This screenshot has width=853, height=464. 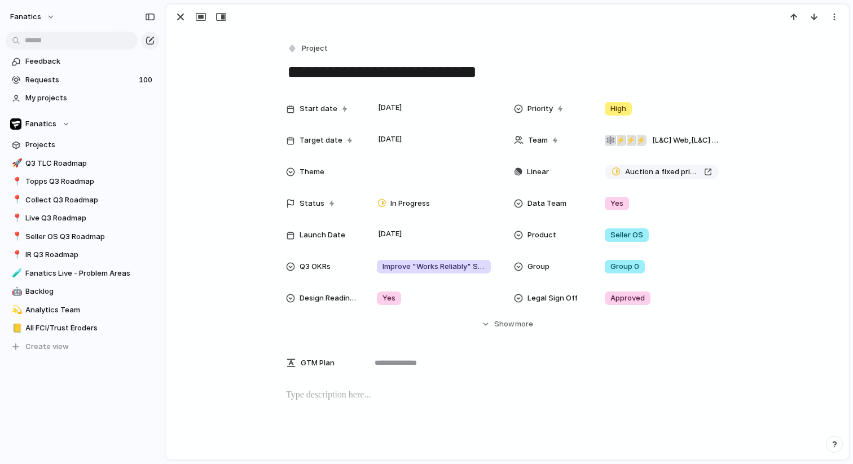 What do you see at coordinates (82, 164) in the screenshot?
I see `a: 🚀Q3 TLC Roadmap` at bounding box center [82, 164].